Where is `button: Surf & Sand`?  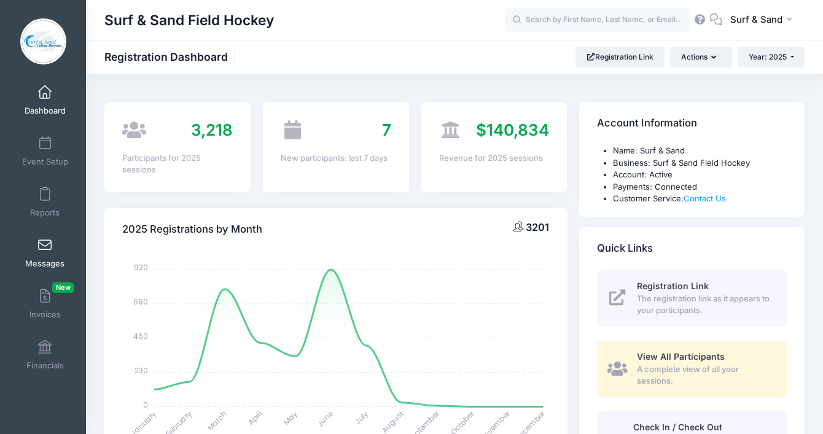 button: Surf & Sand is located at coordinates (764, 20).